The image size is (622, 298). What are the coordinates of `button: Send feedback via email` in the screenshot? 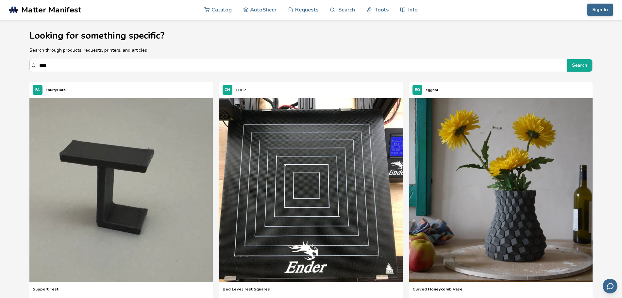 It's located at (610, 286).